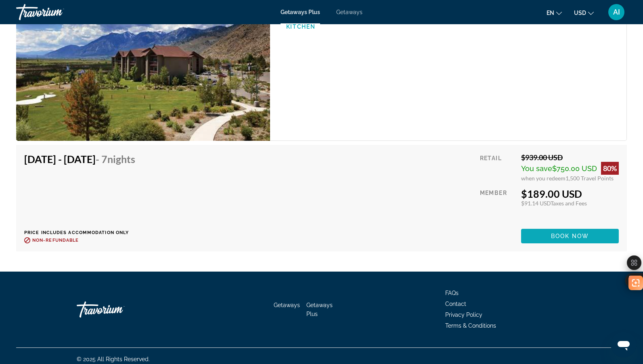 Image resolution: width=643 pixels, height=364 pixels. I want to click on p: Price includes accommodation only, so click(83, 232).